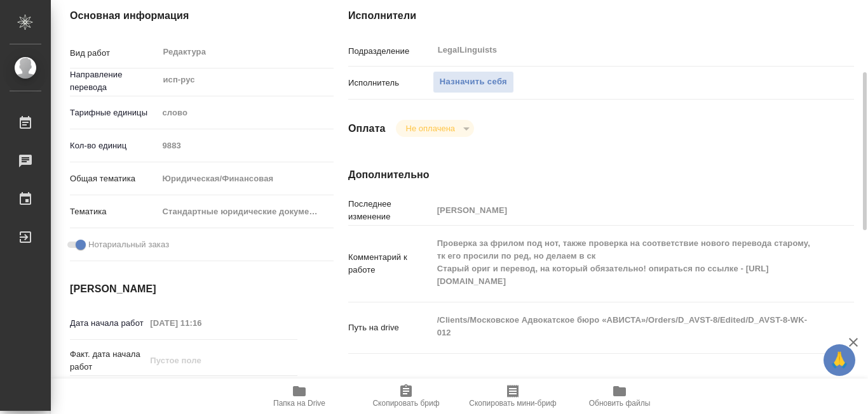  What do you see at coordinates (107, 323) in the screenshot?
I see `p: Дата начала работ` at bounding box center [107, 323].